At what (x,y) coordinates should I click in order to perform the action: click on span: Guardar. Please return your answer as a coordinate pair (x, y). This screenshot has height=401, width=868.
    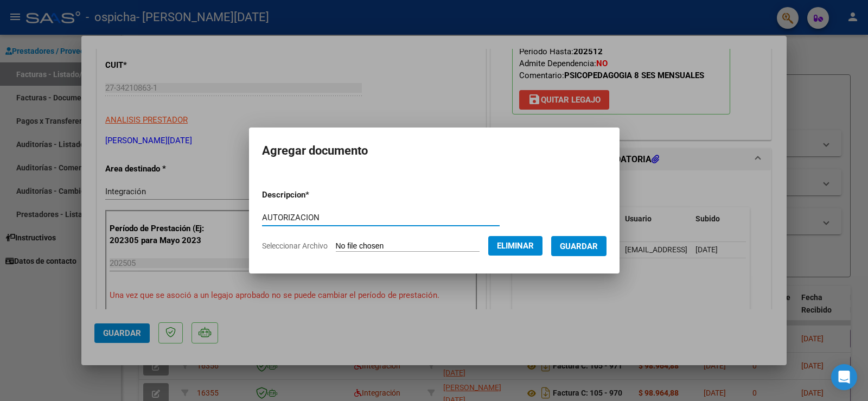
    Looking at the image, I should click on (579, 246).